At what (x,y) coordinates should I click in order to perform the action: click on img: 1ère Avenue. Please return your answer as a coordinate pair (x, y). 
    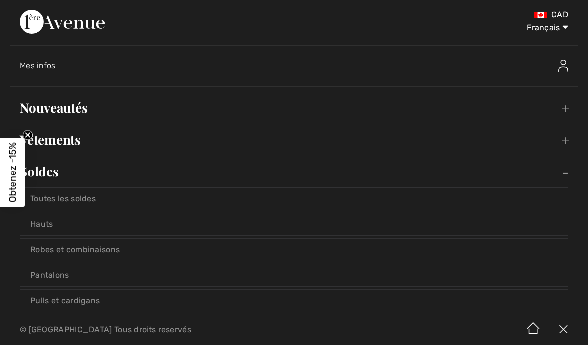
    Looking at the image, I should click on (62, 22).